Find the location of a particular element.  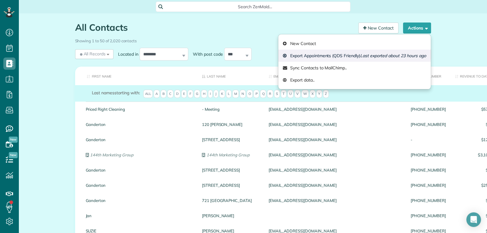

span: Q is located at coordinates (263, 94).